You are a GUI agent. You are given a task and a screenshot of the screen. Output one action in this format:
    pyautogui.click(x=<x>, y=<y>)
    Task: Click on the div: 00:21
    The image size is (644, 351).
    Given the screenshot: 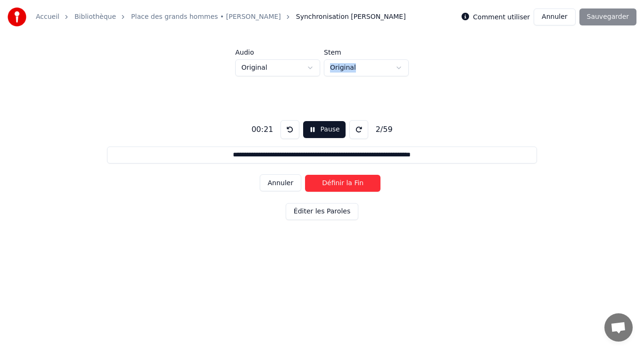 What is the action you would take?
    pyautogui.click(x=262, y=129)
    